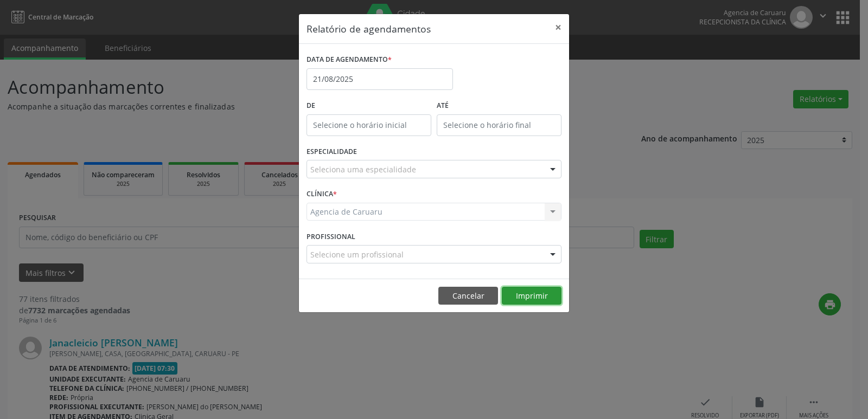  I want to click on input: Selecione uma data ou intervalo, so click(380, 79).